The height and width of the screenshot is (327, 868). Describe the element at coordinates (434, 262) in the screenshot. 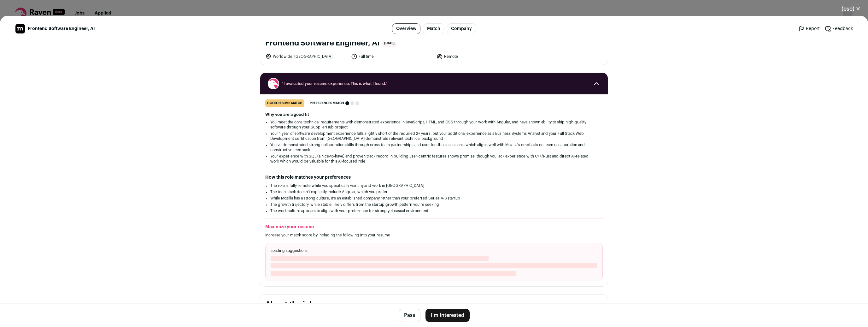

I see `div: Loading suggestions` at that location.